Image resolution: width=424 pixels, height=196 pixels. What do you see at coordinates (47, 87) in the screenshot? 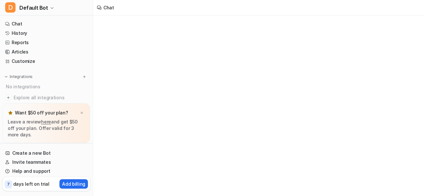
I see `div: No integrations` at bounding box center [47, 87].